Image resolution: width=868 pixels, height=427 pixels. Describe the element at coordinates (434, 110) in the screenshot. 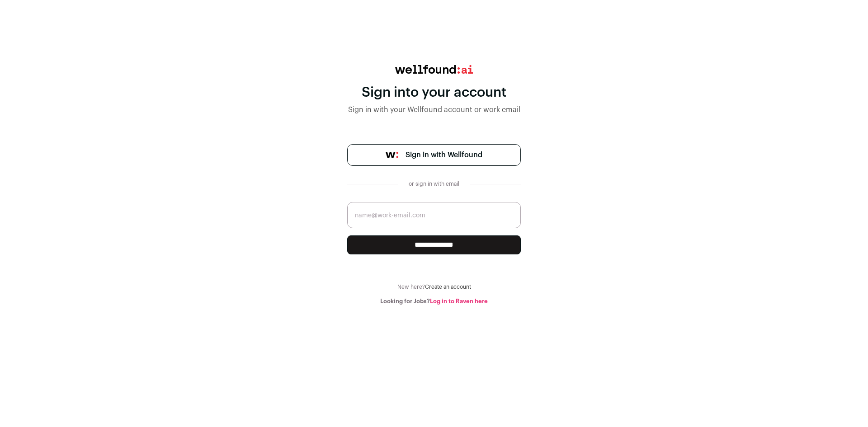

I see `div: Sign in with your Wellfound account or work email` at that location.